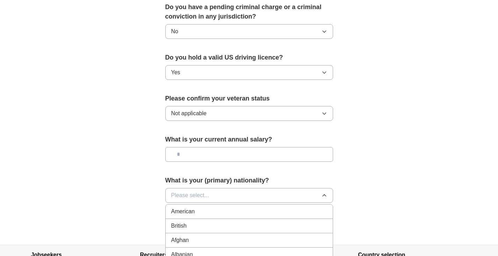 The height and width of the screenshot is (256, 498). Describe the element at coordinates (249, 113) in the screenshot. I see `button: Not applicable` at that location.